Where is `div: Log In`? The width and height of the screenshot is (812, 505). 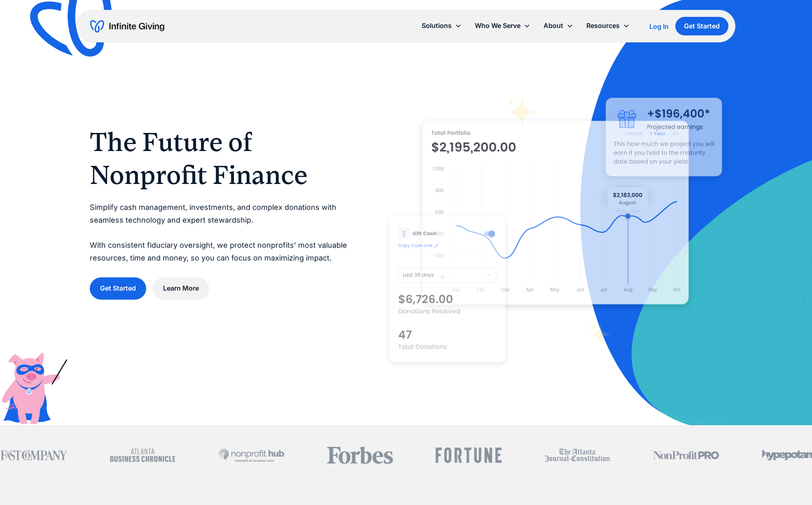
div: Log In is located at coordinates (658, 26).